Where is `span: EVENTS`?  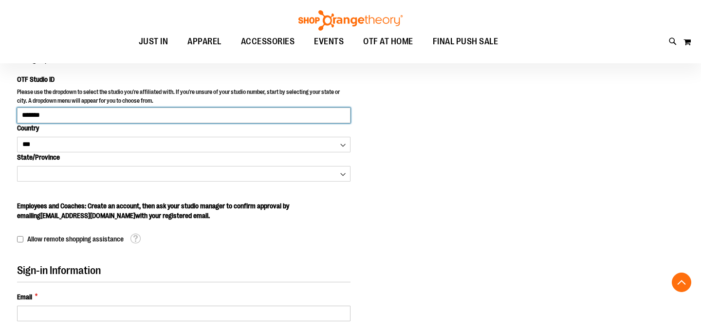 span: EVENTS is located at coordinates (329, 41).